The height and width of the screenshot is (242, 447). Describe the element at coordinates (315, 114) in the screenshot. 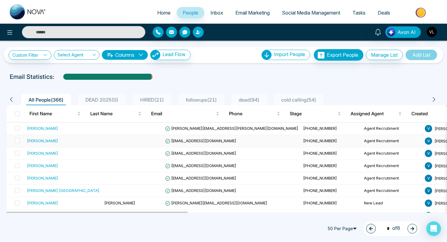

I see `th: Stage` at that location.